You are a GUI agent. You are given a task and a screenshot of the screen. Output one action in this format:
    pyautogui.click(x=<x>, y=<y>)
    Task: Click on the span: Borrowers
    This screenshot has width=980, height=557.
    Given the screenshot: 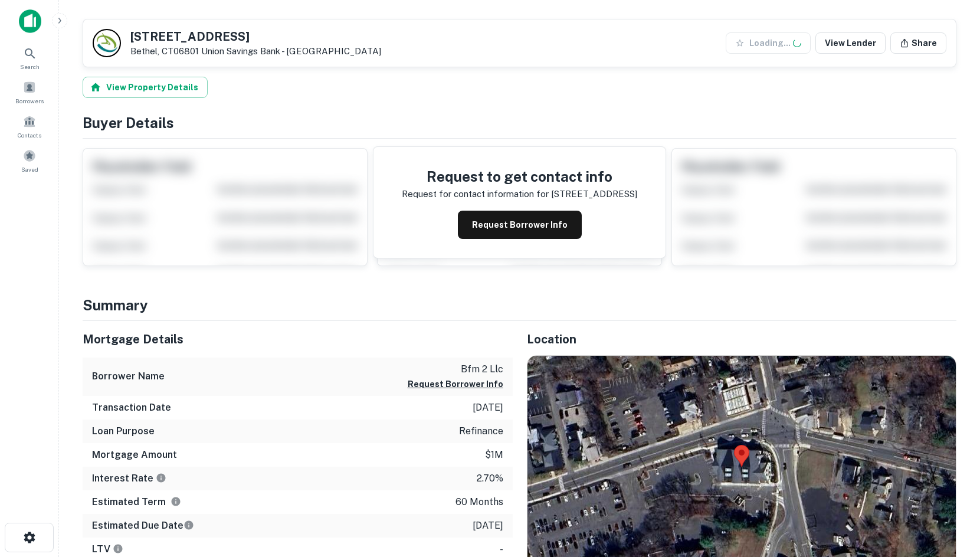 What is the action you would take?
    pyautogui.click(x=30, y=101)
    